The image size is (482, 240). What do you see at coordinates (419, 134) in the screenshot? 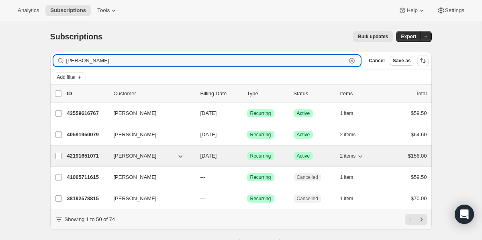
I see `span: $64.60` at bounding box center [419, 134].